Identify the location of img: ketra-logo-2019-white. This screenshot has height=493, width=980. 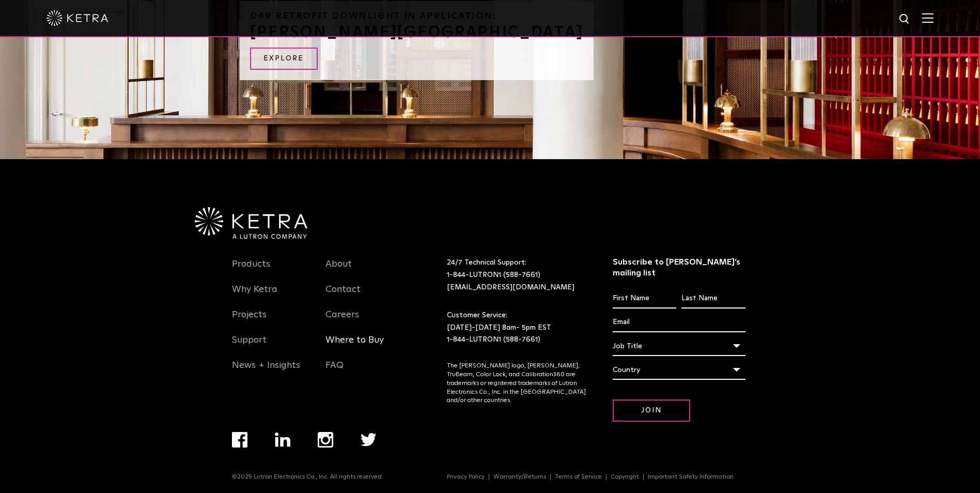
(77, 18).